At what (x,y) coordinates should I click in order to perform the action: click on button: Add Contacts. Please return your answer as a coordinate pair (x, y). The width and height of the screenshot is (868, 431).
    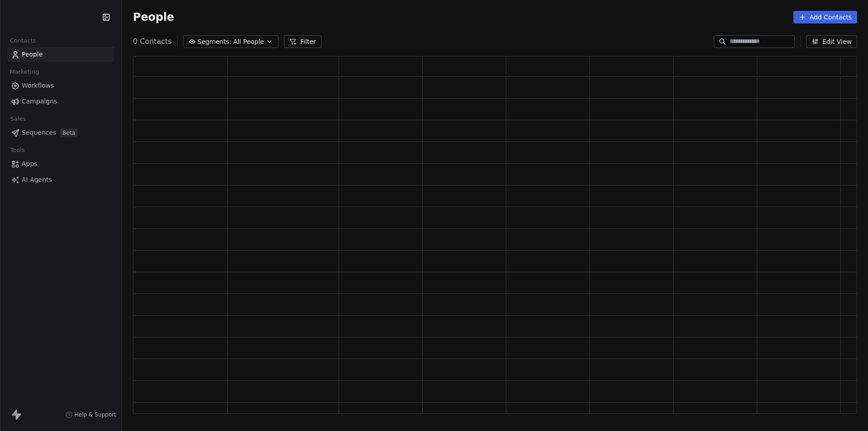
    Looking at the image, I should click on (825, 17).